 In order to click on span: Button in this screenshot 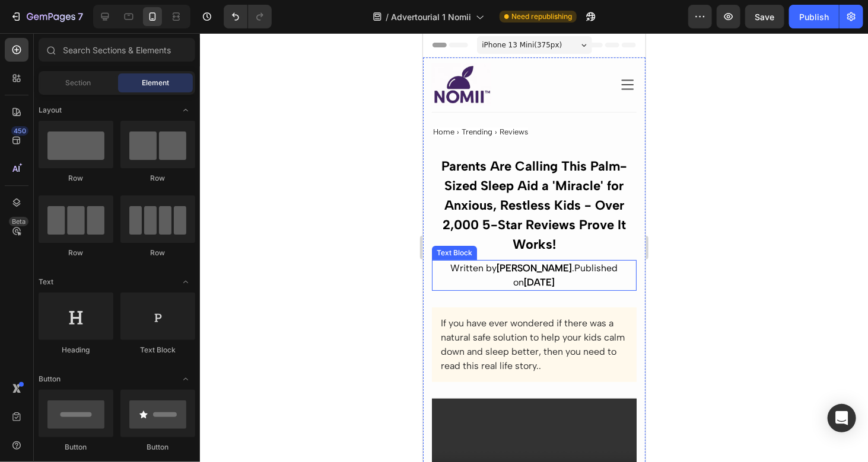, I will do `click(49, 380)`.